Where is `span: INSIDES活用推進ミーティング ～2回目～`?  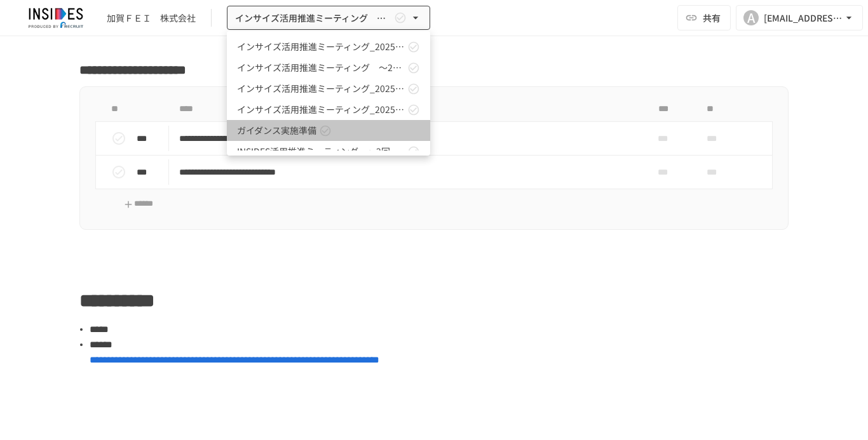 span: INSIDES活用推進ミーティング ～2回目～ is located at coordinates (321, 151).